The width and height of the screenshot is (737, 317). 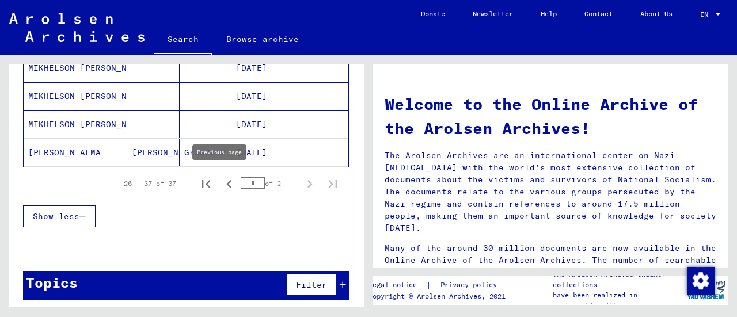 What do you see at coordinates (333, 184) in the screenshot?
I see `button: Last page` at bounding box center [333, 184].